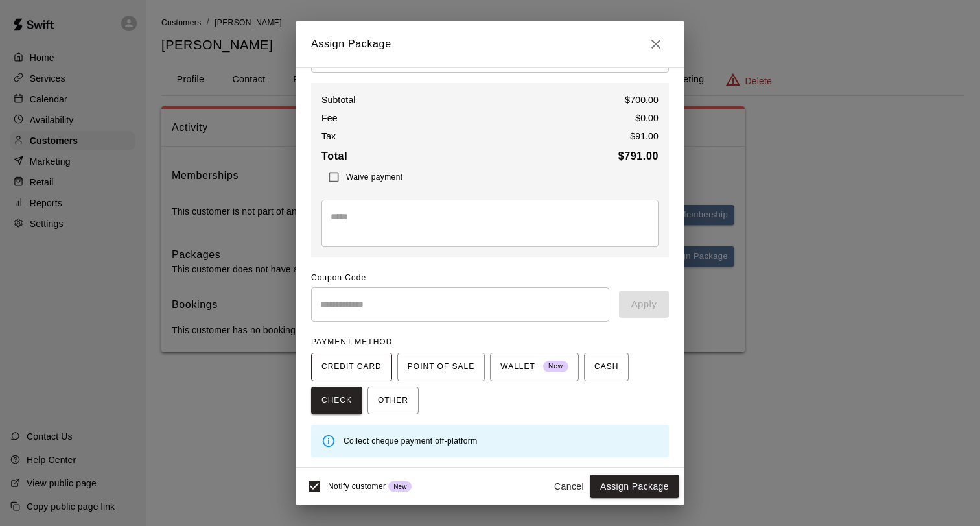 This screenshot has height=526, width=980. Describe the element at coordinates (606, 367) in the screenshot. I see `span: CASH` at that location.